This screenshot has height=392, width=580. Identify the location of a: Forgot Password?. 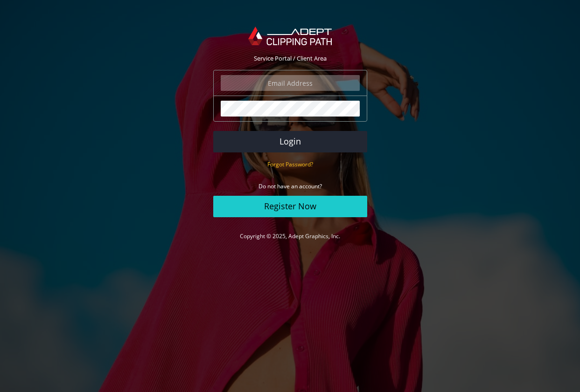
(290, 164).